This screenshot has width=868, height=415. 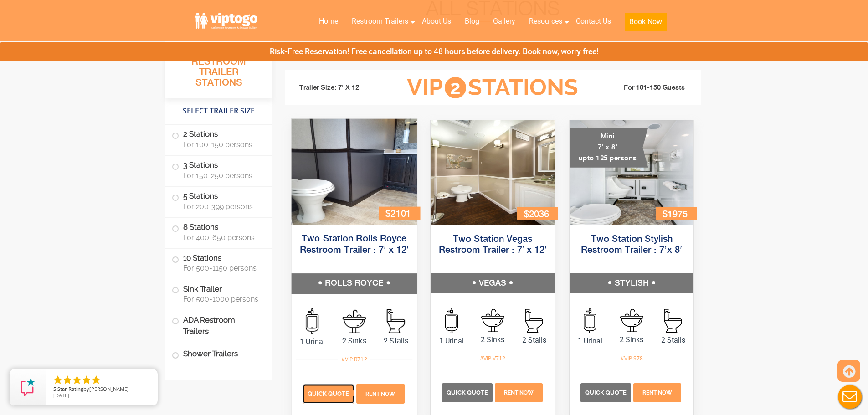 What do you see at coordinates (593, 22) in the screenshot?
I see `a: Contact Us` at bounding box center [593, 22].